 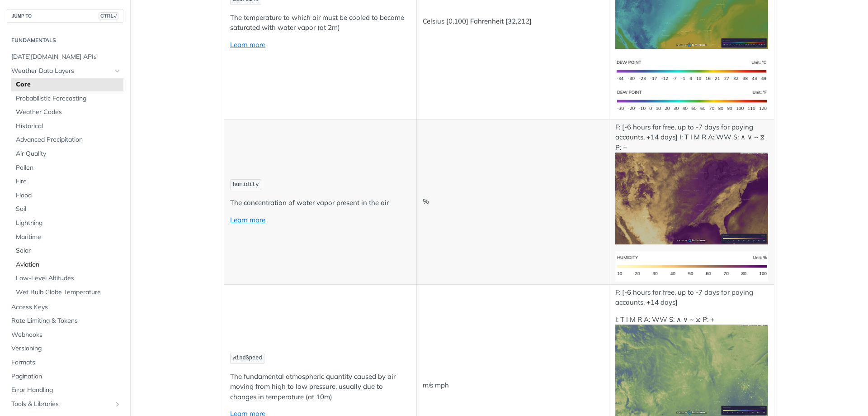 I want to click on p: F: [-6 hours for free, up to -7 days for paying accounts, +14 days], so click(x=691, y=297).